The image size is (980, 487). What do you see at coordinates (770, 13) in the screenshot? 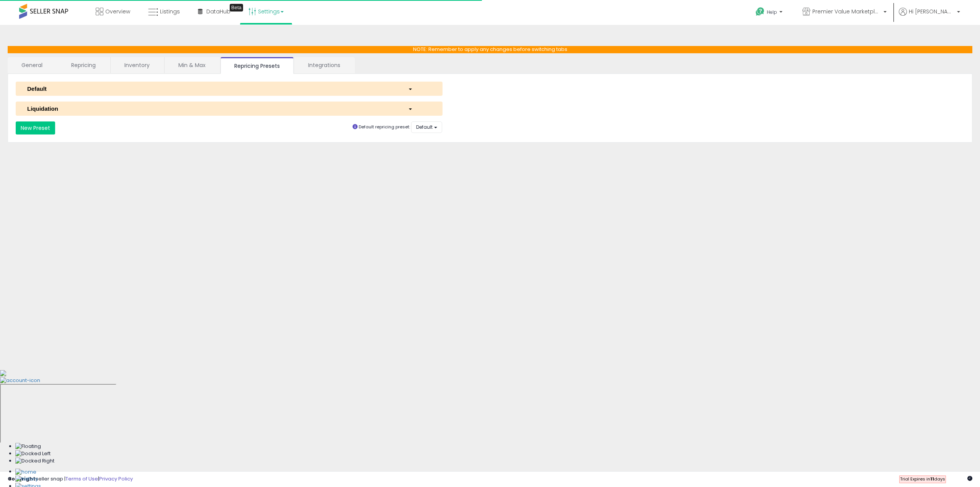
I see `a: Help` at bounding box center [770, 13].